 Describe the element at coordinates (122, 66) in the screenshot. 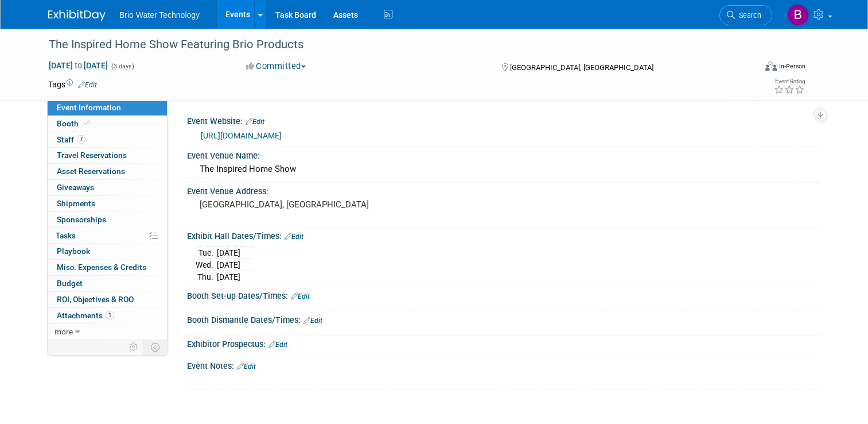

I see `span: (3 days)` at that location.